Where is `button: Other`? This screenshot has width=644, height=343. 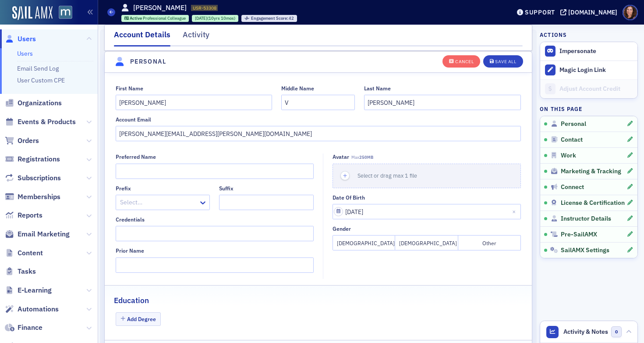
button: Other is located at coordinates (489, 242).